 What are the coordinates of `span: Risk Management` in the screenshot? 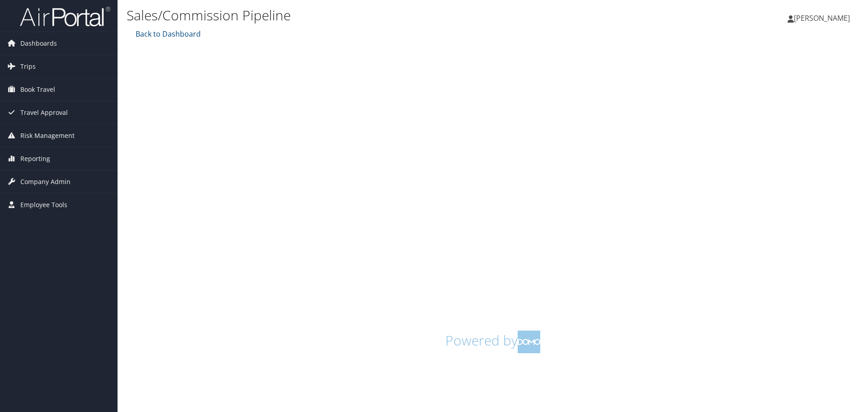 It's located at (47, 135).